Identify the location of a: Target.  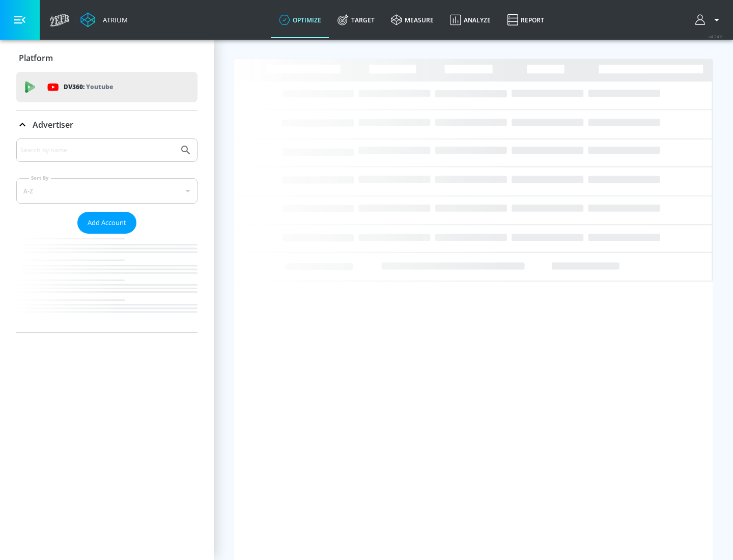
(356, 20).